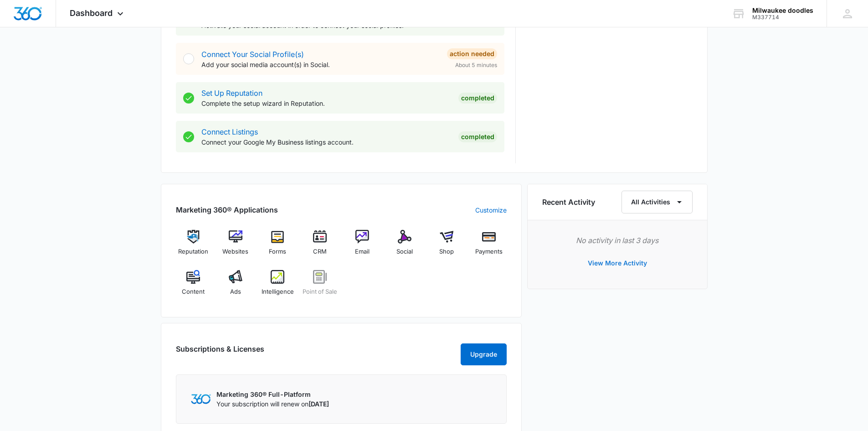 The width and height of the screenshot is (868, 431). What do you see at coordinates (273, 403) in the screenshot?
I see `p: Your subscription will renew on` at bounding box center [273, 403].